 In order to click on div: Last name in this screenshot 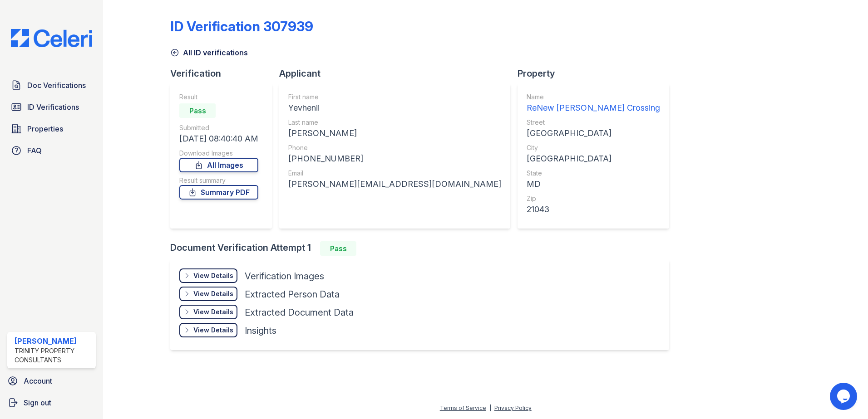, I will do `click(394, 123)`.